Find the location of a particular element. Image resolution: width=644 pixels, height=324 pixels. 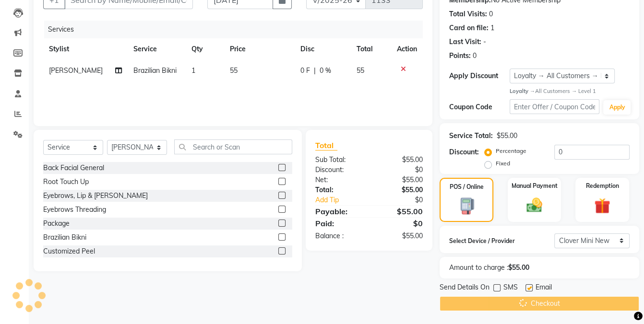

img: _pos-terminal.svg is located at coordinates (466, 205).